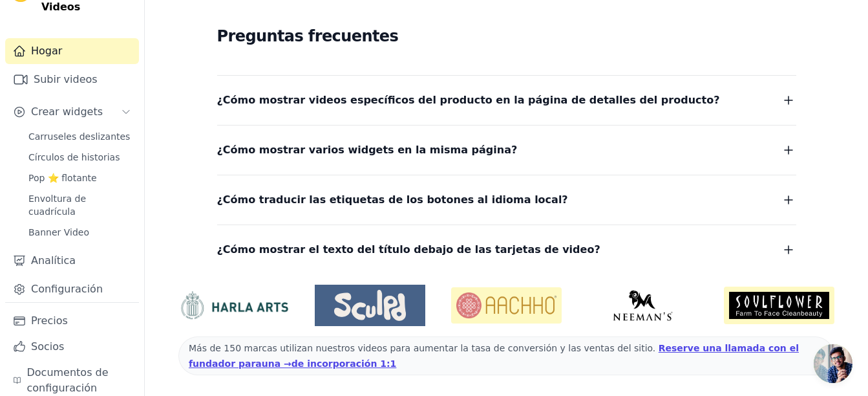 The image size is (868, 396). Describe the element at coordinates (49, 320) in the screenshot. I see `font: Precios` at that location.